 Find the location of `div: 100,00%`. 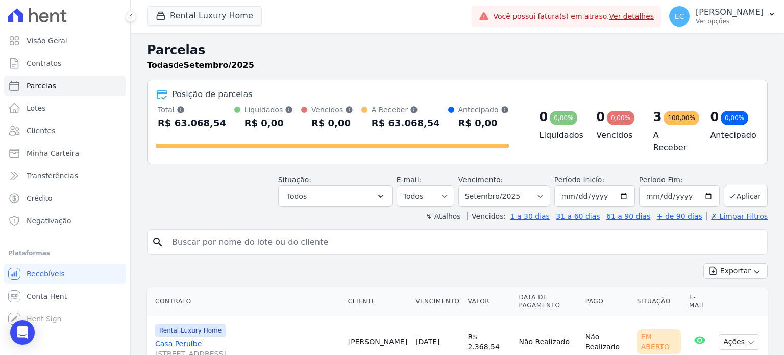

div: 100,00% is located at coordinates (681, 118).